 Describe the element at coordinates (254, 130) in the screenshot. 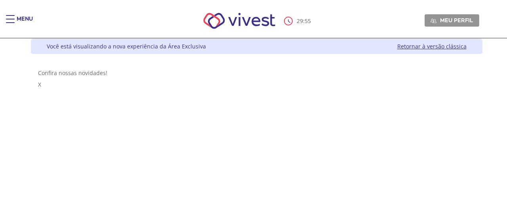

I see `div: Vivest` at that location.